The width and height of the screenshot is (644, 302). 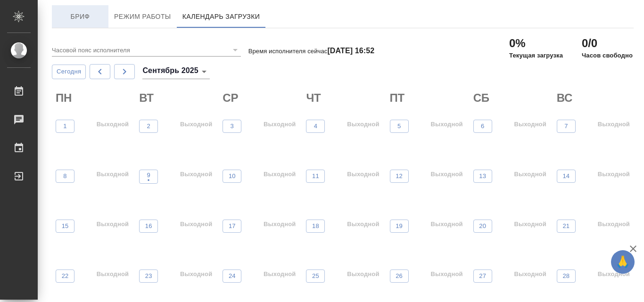 What do you see at coordinates (148, 177) in the screenshot?
I see `button: 9•` at bounding box center [148, 177].